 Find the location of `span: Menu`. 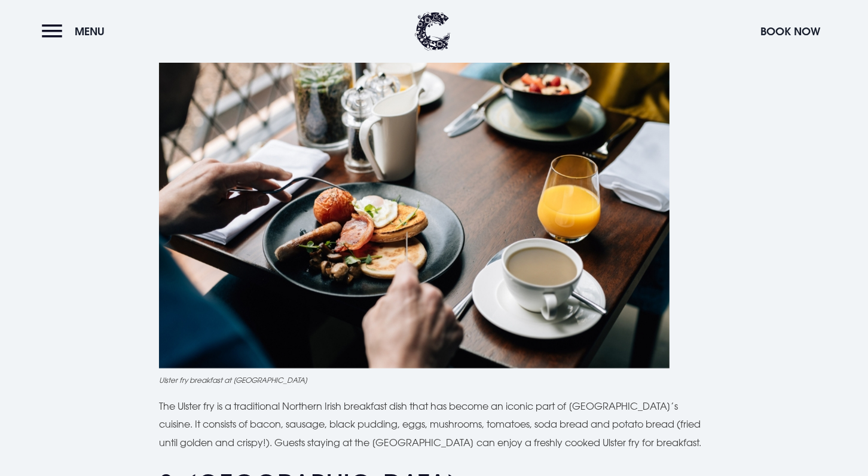

span: Menu is located at coordinates (90, 31).